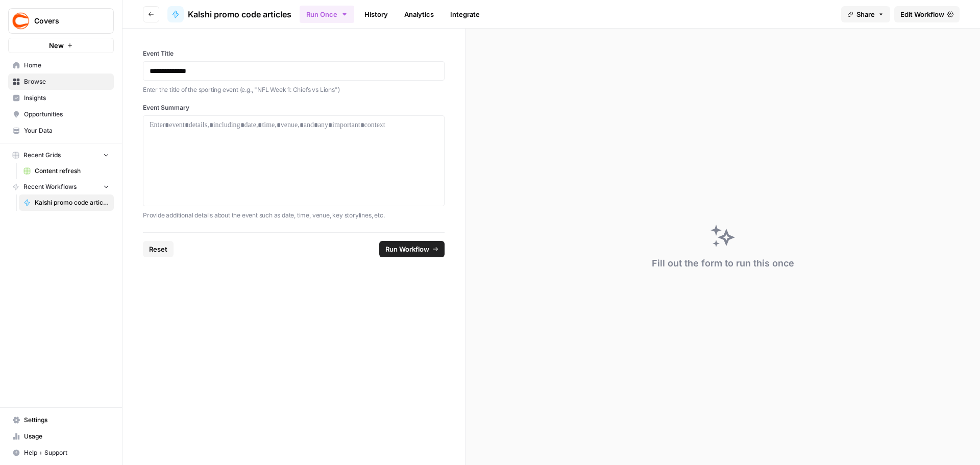 The height and width of the screenshot is (465, 980). I want to click on button: Recent Grids, so click(61, 156).